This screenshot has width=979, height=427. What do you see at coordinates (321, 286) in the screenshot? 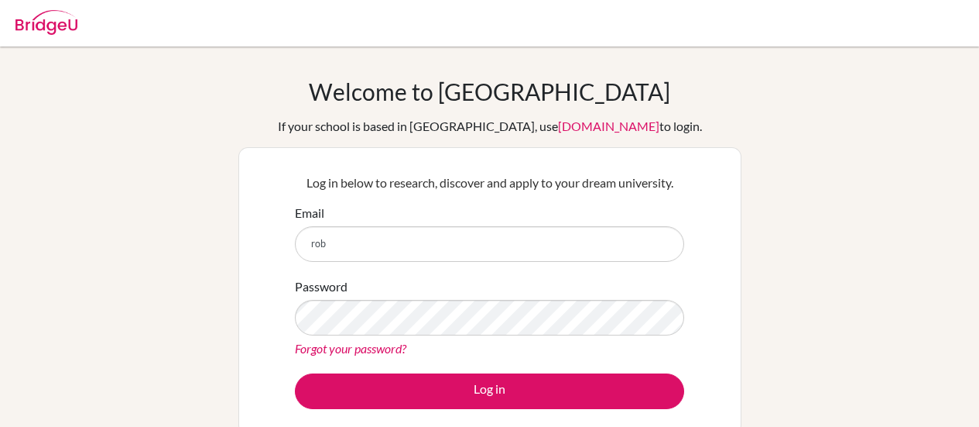
I see `label: Password` at bounding box center [321, 286].